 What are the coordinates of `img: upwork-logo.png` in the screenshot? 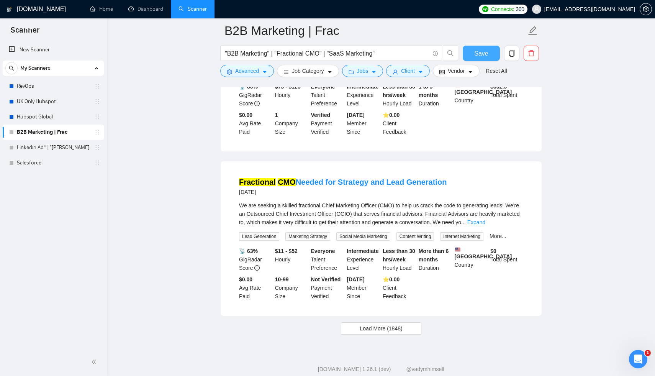 It's located at (486, 9).